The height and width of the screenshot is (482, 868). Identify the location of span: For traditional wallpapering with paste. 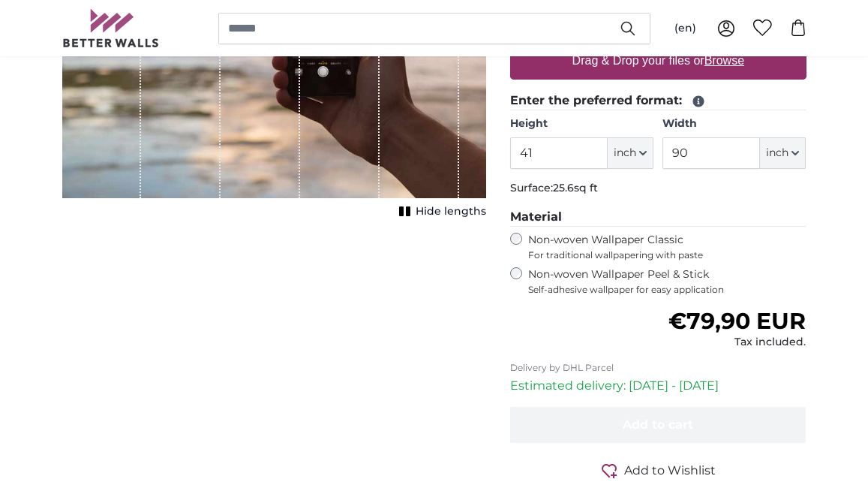
(667, 255).